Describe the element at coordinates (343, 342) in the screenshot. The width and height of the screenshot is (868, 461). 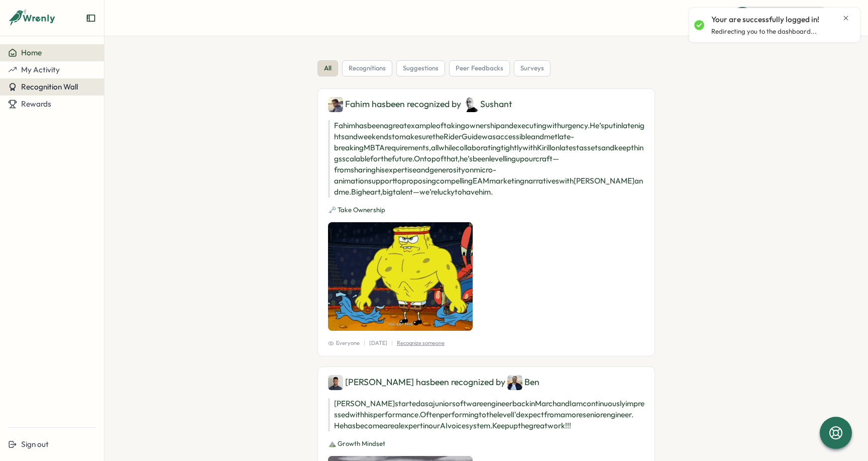
I see `span: Everyone` at that location.